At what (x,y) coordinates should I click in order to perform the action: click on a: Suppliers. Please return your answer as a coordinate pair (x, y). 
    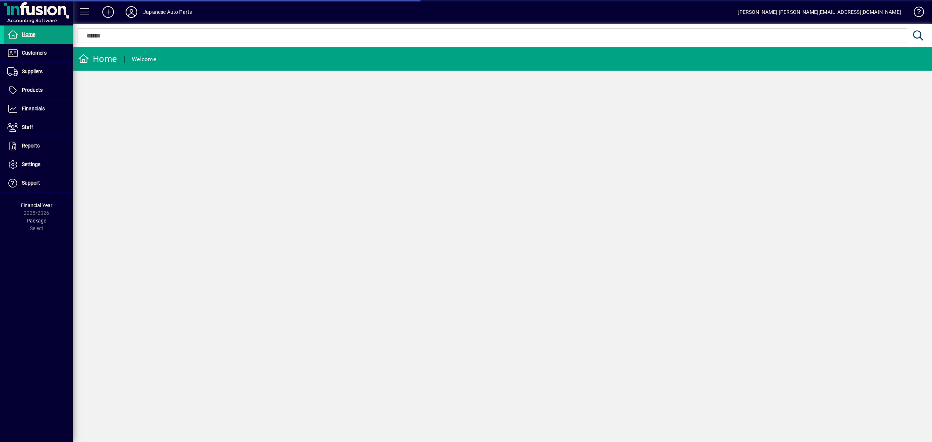
    Looking at the image, I should click on (38, 72).